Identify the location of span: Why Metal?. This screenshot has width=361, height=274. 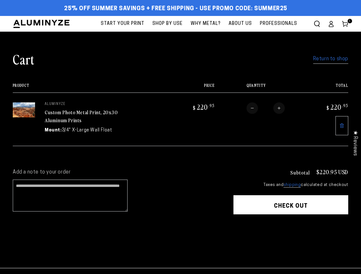
(206, 24).